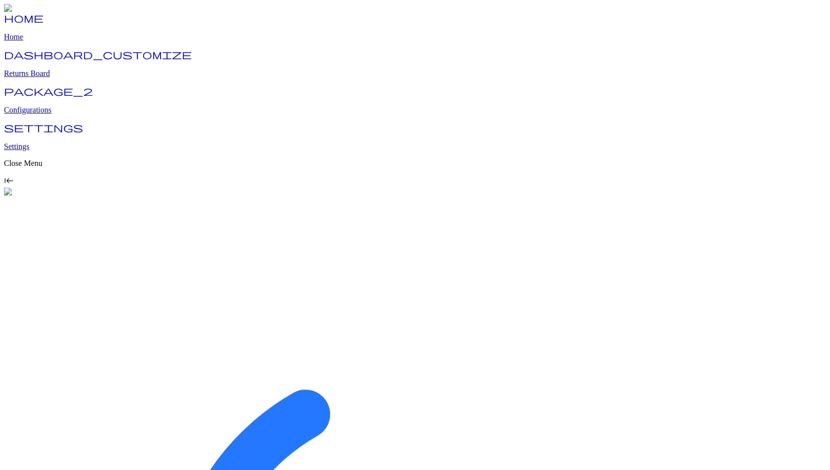 The width and height of the screenshot is (830, 470). I want to click on p: Settings, so click(415, 147).